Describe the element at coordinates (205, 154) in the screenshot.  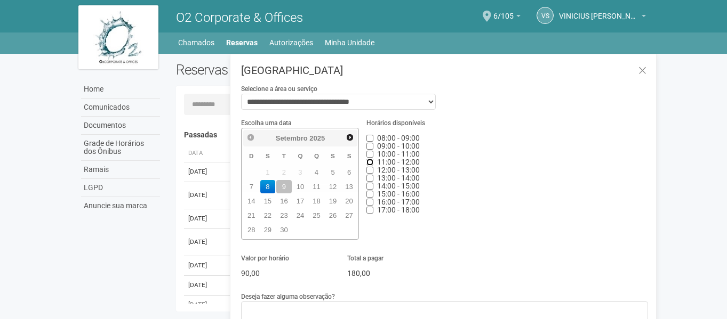
I see `th: Data` at that location.